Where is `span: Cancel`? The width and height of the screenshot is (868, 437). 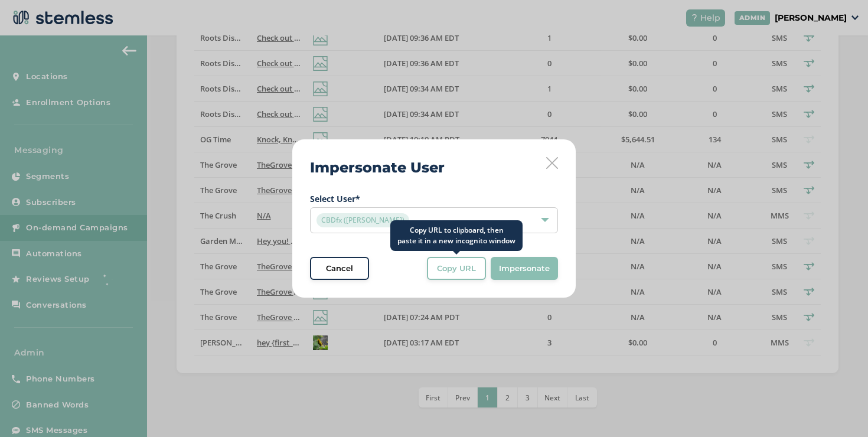 span: Cancel is located at coordinates (340, 269).